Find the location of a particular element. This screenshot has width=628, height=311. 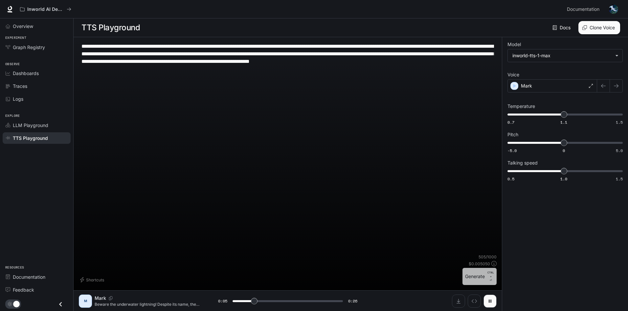

button: Download audio is located at coordinates (459, 301).